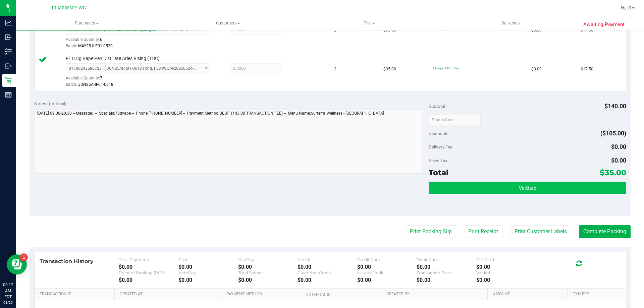 The image size is (644, 308). What do you see at coordinates (208, 273) in the screenshot?
I see `div: AeroPay` at bounding box center [208, 273].